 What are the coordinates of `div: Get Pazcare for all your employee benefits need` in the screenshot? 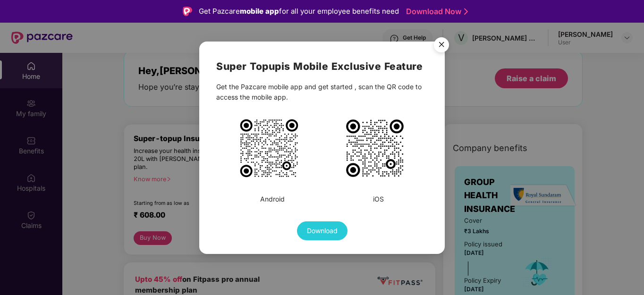 It's located at (299, 11).